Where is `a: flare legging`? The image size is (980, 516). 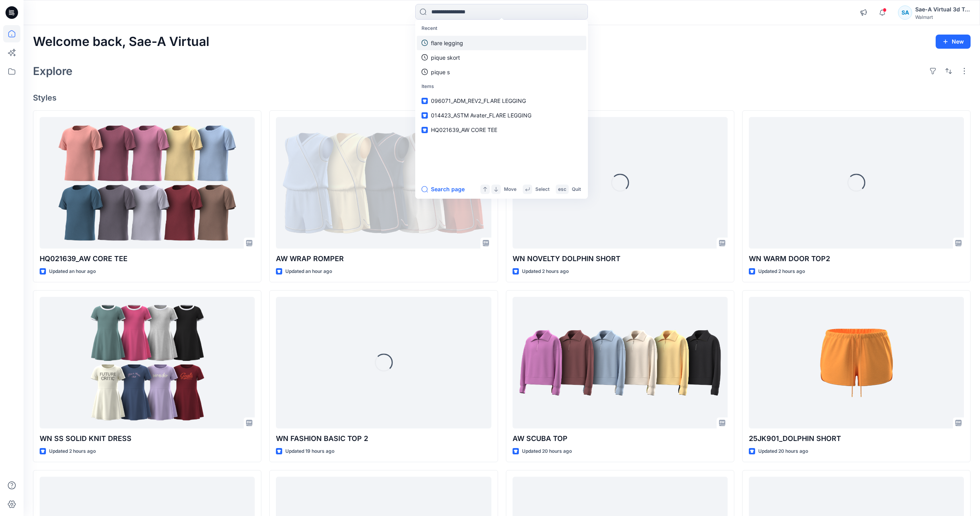 a: flare legging is located at coordinates (501, 43).